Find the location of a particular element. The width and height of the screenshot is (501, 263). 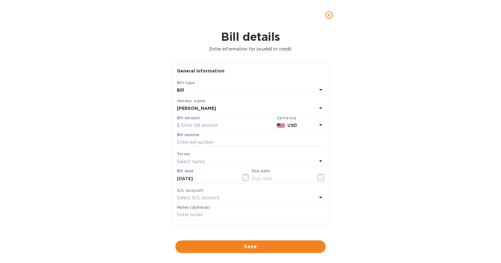

p: Select terms is located at coordinates (191, 161).